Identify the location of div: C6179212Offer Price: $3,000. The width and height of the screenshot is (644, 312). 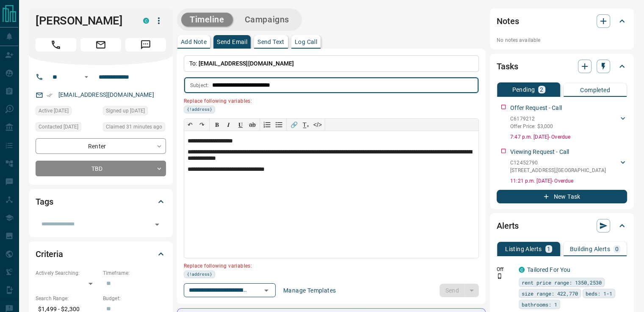
(568, 123).